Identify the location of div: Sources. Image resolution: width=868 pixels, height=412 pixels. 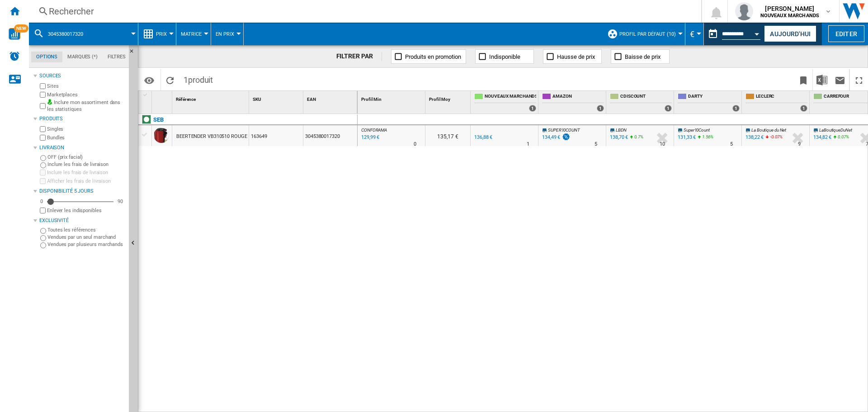
(82, 76).